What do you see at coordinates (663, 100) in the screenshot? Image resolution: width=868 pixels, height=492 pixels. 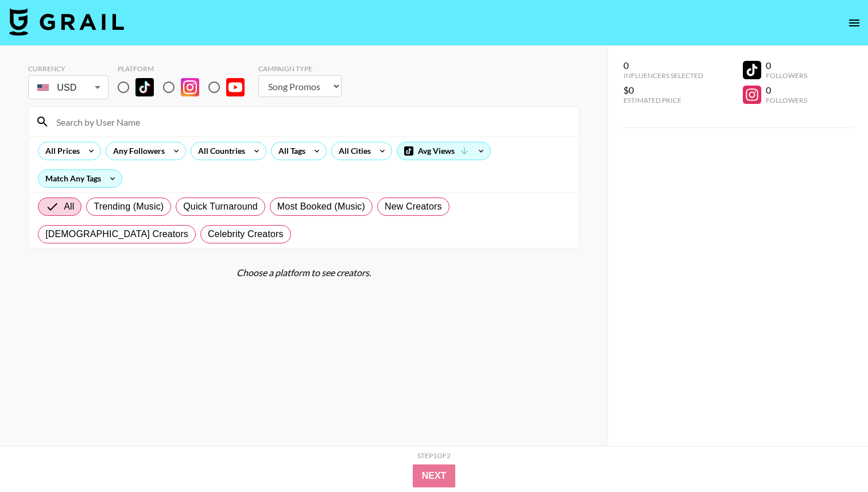 I see `div: Estimated Price` at bounding box center [663, 100].